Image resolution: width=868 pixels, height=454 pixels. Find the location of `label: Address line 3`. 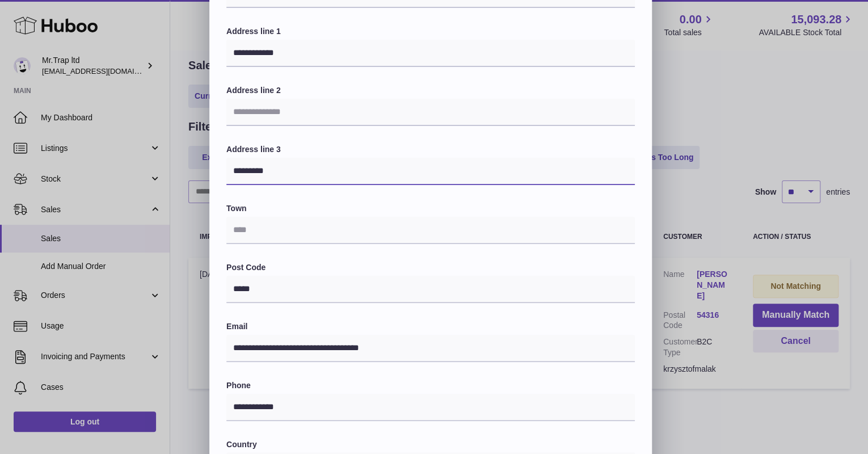

label: Address line 3 is located at coordinates (430, 149).